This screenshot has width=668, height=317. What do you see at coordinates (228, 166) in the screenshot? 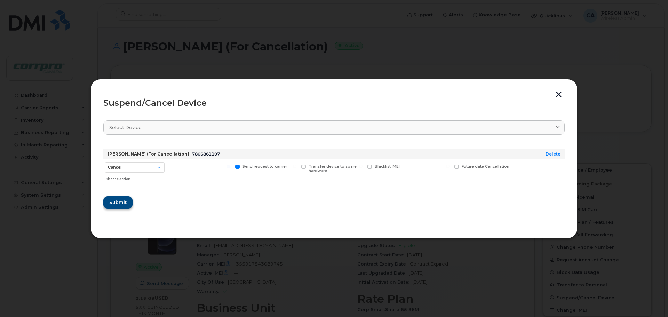
I see `input: Send request to carrier` at bounding box center [228, 166].